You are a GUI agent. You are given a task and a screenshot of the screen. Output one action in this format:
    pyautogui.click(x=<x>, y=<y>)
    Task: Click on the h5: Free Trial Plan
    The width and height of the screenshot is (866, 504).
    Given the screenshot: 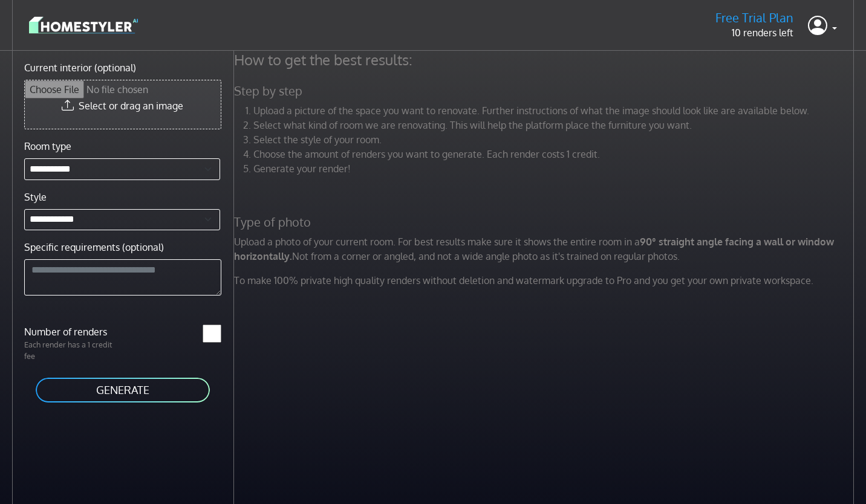 What is the action you would take?
    pyautogui.click(x=755, y=18)
    